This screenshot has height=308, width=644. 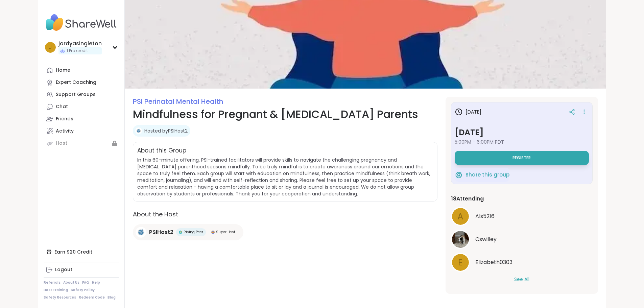 What do you see at coordinates (225, 232) in the screenshot?
I see `span: Super Host` at bounding box center [225, 232].